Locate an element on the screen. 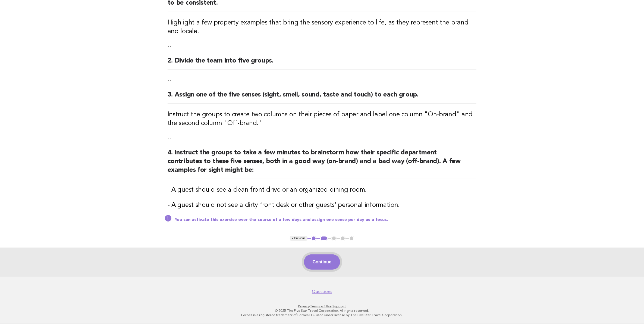  h2: 2. Divide the team into five groups. is located at coordinates (322, 63).